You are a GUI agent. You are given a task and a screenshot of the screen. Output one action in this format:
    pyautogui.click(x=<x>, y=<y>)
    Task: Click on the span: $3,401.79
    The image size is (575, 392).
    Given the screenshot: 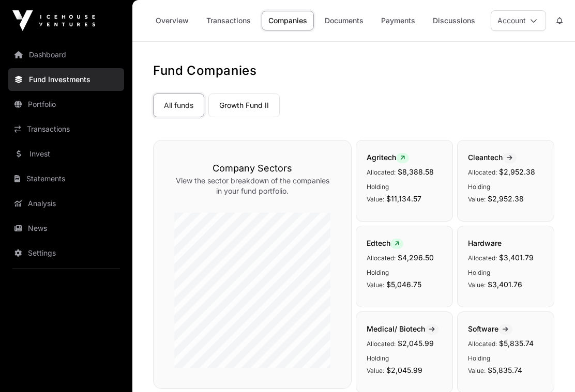 What is the action you would take?
    pyautogui.click(x=516, y=258)
    